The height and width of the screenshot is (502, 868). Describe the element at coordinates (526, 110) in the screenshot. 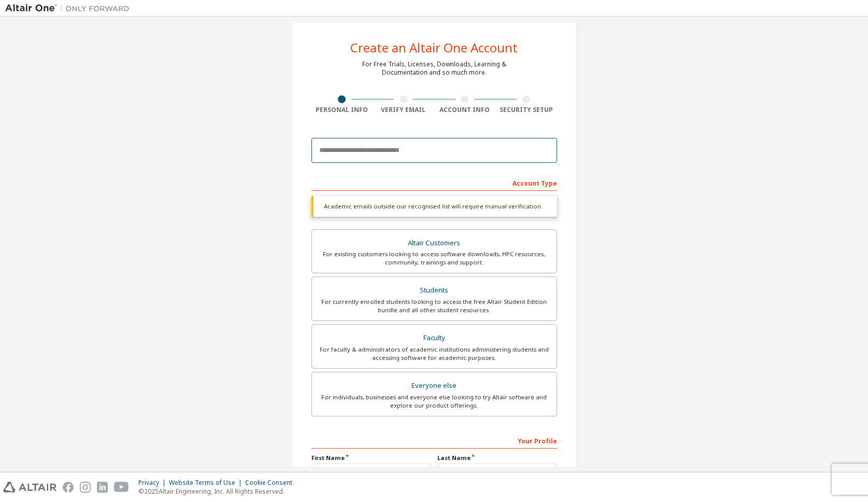

I see `div: Security Setup` at that location.